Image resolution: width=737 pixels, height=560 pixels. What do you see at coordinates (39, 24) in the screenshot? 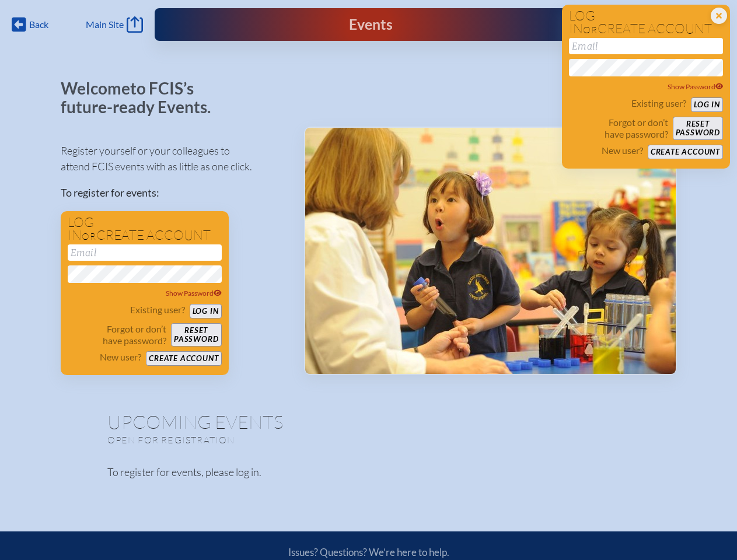
I see `span: Back` at bounding box center [39, 24].